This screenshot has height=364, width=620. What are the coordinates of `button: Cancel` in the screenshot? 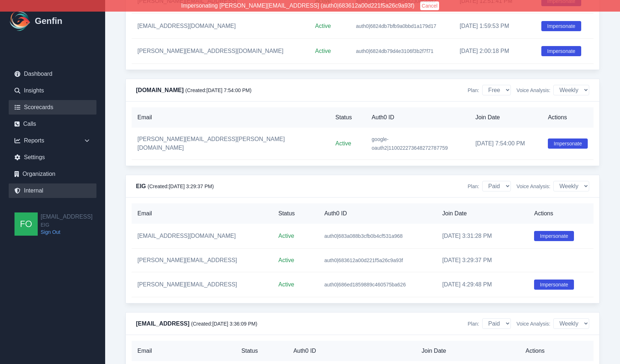 It's located at (429, 6).